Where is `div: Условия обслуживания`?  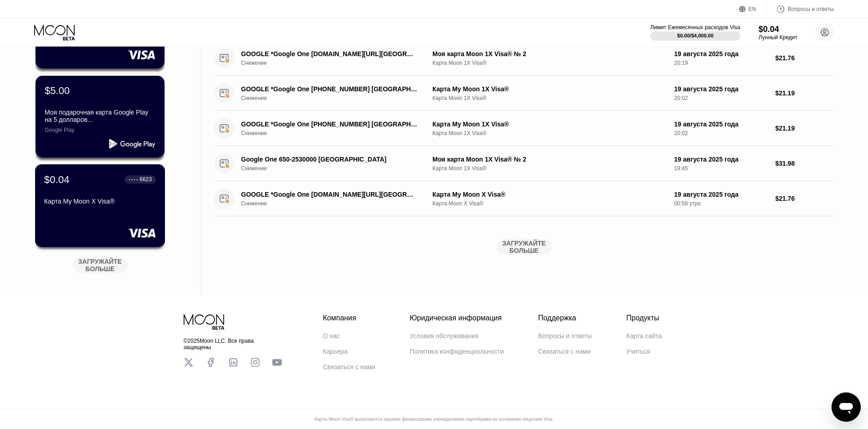
div: Условия обслуживания is located at coordinates (443, 336).